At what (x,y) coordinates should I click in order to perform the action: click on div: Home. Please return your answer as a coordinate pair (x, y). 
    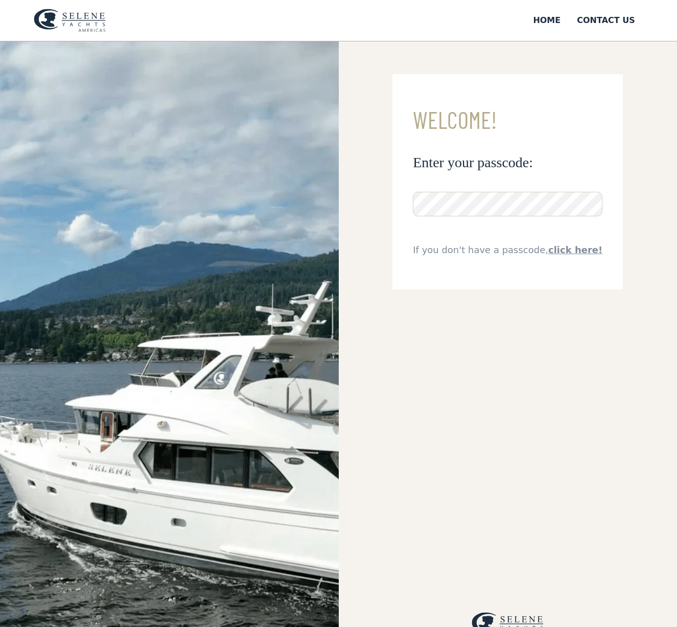
    Looking at the image, I should click on (547, 20).